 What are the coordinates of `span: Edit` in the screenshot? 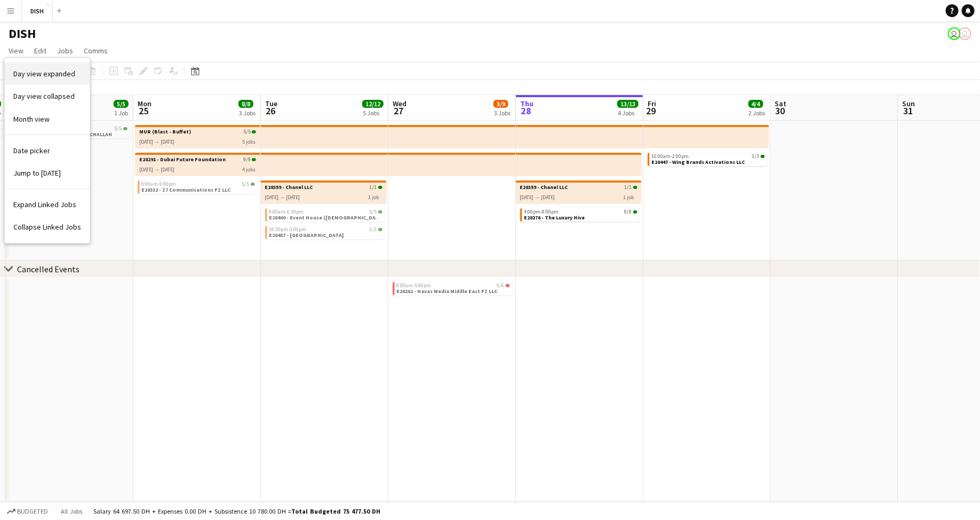 It's located at (40, 51).